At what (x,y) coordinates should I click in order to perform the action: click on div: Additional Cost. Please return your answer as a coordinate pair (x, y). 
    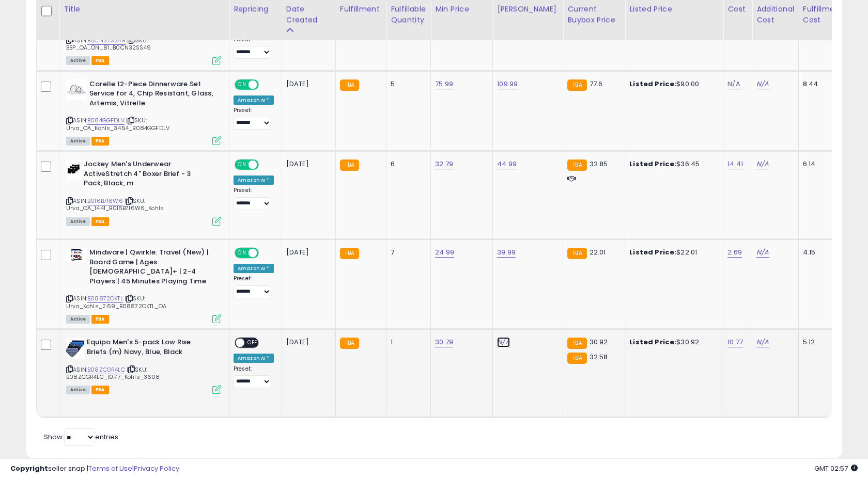
    Looking at the image, I should click on (776, 14).